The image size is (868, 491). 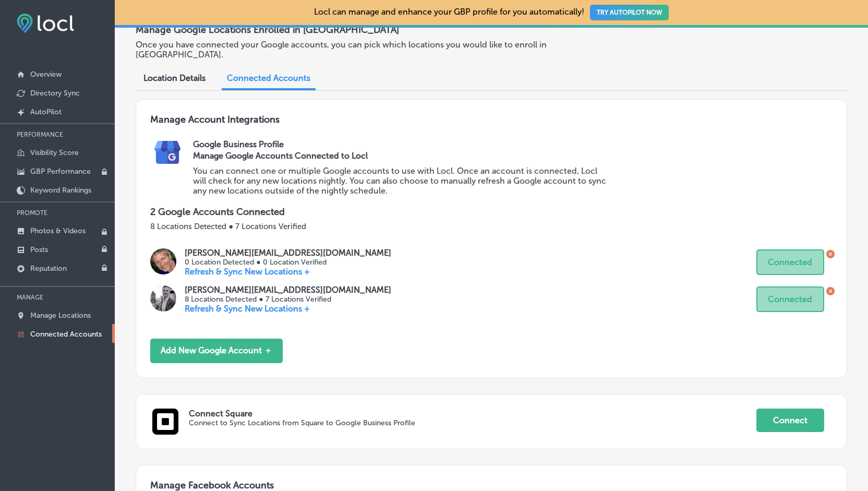 What do you see at coordinates (400, 156) in the screenshot?
I see `h3: Manage Google Accounts Connected to Locl` at bounding box center [400, 156].